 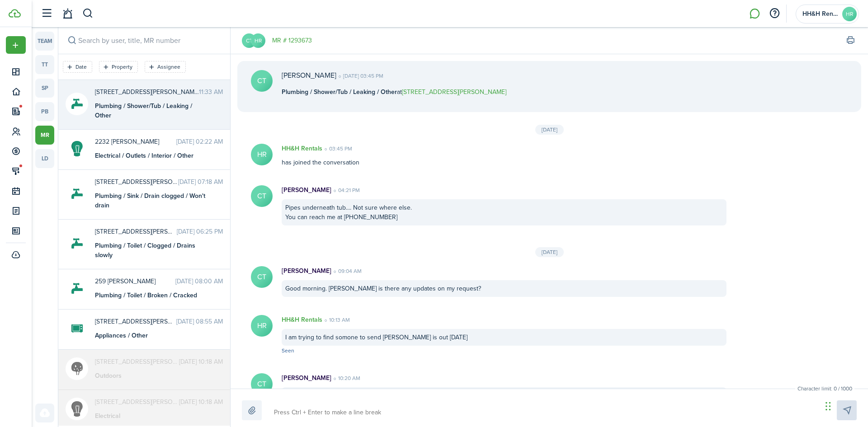 I want to click on img: Appliances, so click(x=77, y=328).